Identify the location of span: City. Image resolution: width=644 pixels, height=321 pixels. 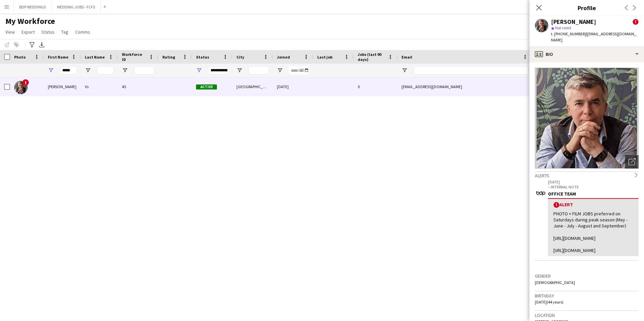
(240, 57).